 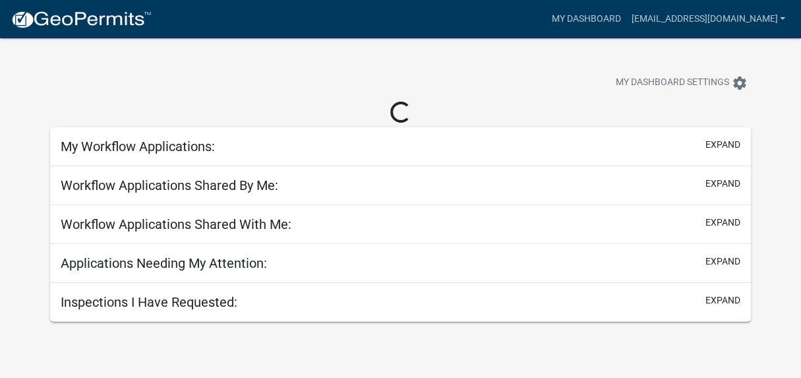 What do you see at coordinates (681, 82) in the screenshot?
I see `button: My Dashboard Settingssettings` at bounding box center [681, 82].